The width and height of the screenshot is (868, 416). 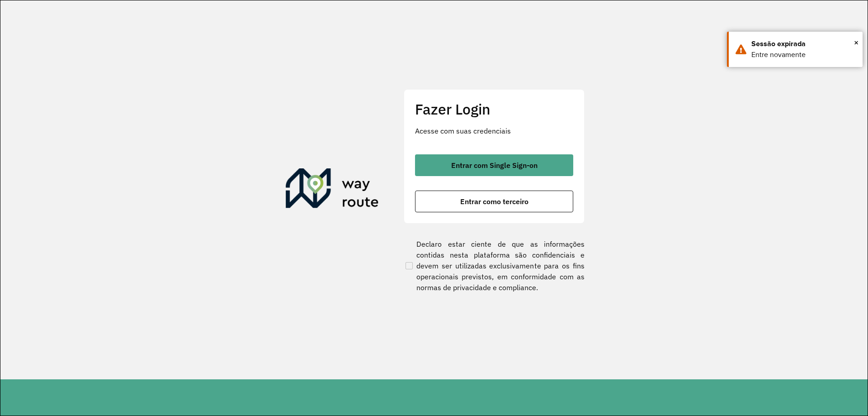 I want to click on h2: Fazer Login, so click(x=494, y=109).